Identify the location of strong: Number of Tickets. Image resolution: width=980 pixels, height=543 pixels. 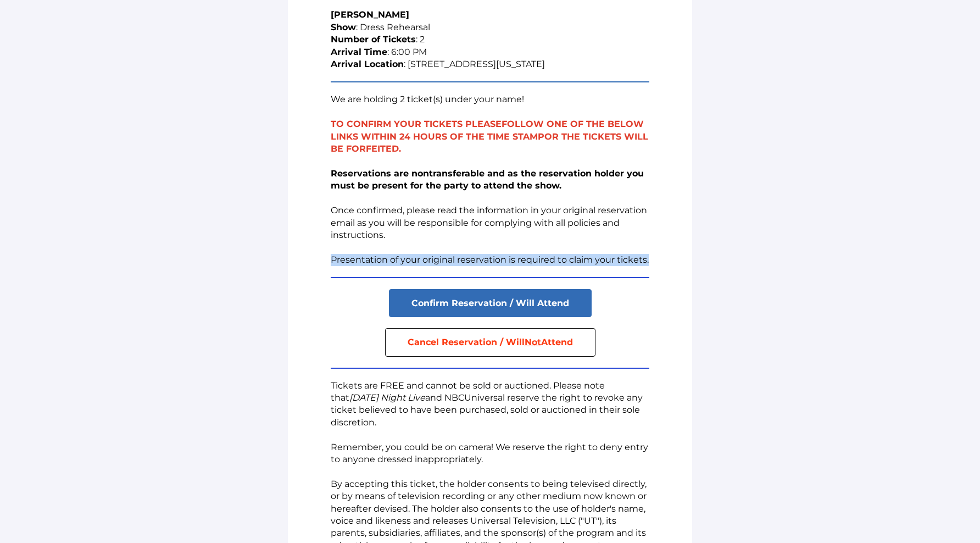
(373, 39).